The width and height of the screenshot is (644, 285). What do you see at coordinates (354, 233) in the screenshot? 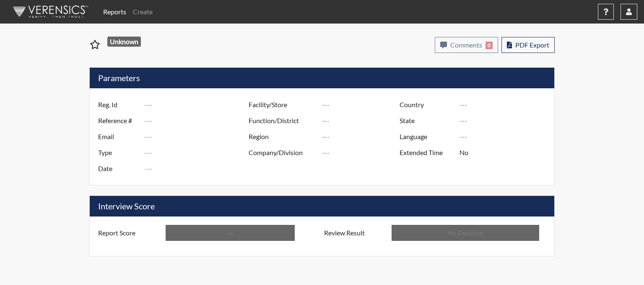
I see `label: Review Result` at bounding box center [354, 233].